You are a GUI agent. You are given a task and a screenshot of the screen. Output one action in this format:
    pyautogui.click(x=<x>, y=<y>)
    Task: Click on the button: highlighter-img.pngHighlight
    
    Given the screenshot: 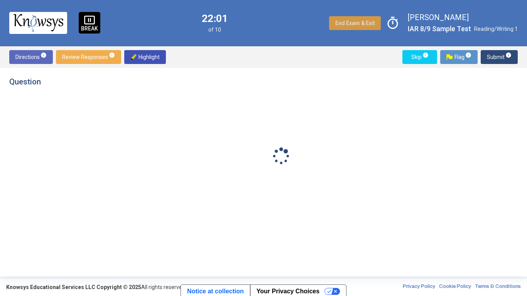 What is the action you would take?
    pyautogui.click(x=145, y=57)
    